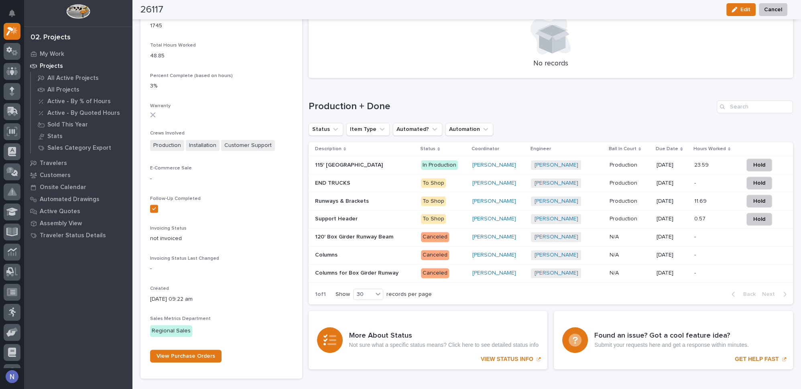 Image resolution: width=801 pixels, height=389 pixels. What do you see at coordinates (701, 218) in the screenshot?
I see `p: 0.57` at bounding box center [701, 218].